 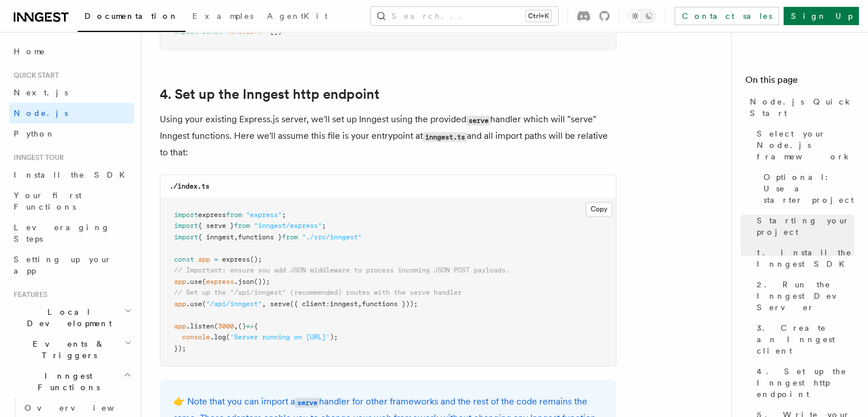 What do you see at coordinates (41, 113) in the screenshot?
I see `span: Node.js` at bounding box center [41, 113].